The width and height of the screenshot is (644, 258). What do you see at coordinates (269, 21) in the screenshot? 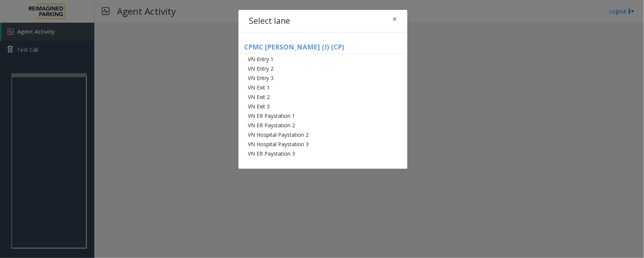
I see `h4: Select lane` at bounding box center [269, 21].